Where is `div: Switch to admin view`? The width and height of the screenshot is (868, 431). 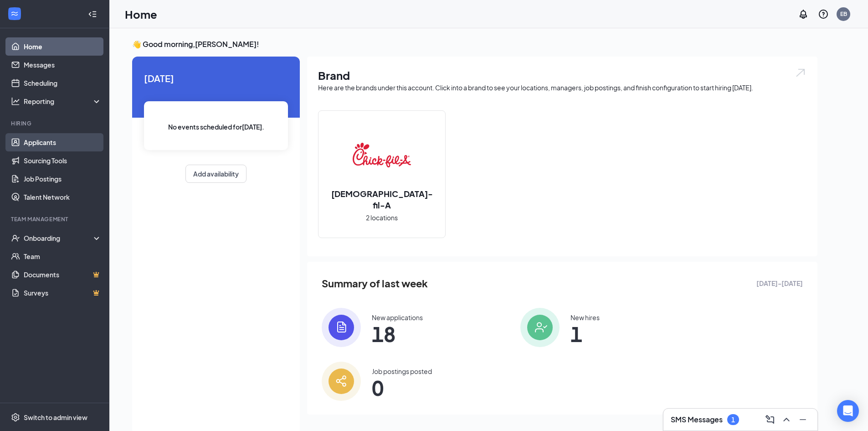
div: Switch to admin view is located at coordinates (55, 417).